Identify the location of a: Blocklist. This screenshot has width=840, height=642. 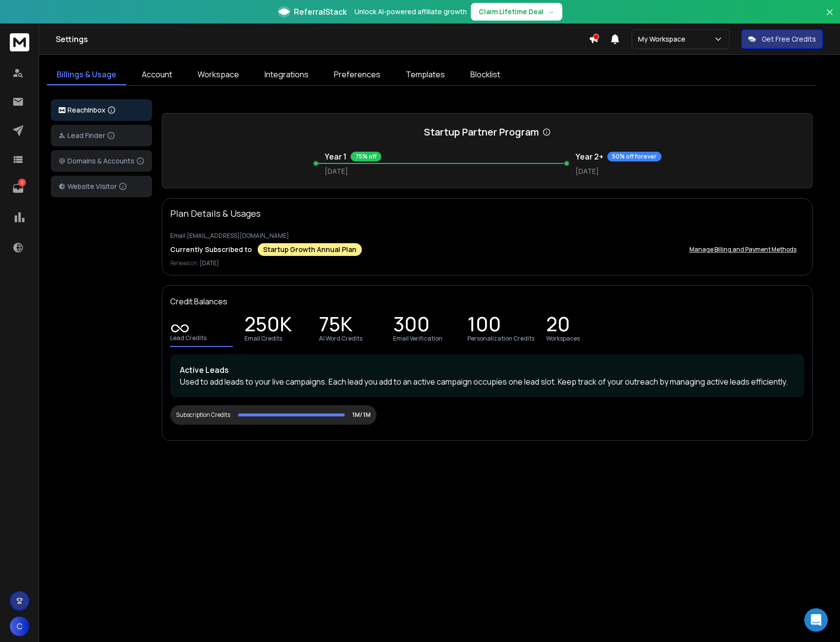
(485, 75).